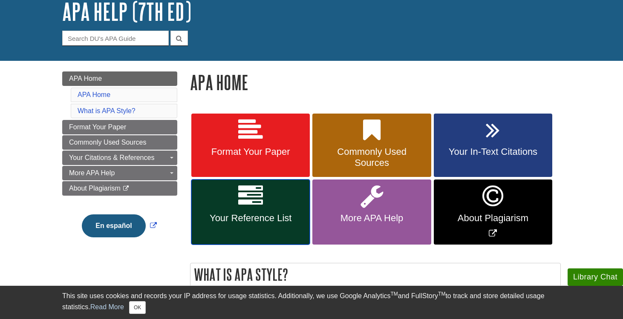 Image resolution: width=623 pixels, height=319 pixels. Describe the element at coordinates (493, 146) in the screenshot. I see `a: Your In-Text Citations` at that location.